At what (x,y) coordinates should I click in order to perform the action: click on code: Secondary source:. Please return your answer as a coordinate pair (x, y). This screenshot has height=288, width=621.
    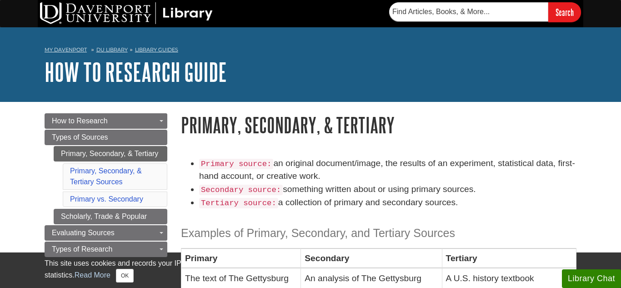
    Looking at the image, I should click on (241, 190).